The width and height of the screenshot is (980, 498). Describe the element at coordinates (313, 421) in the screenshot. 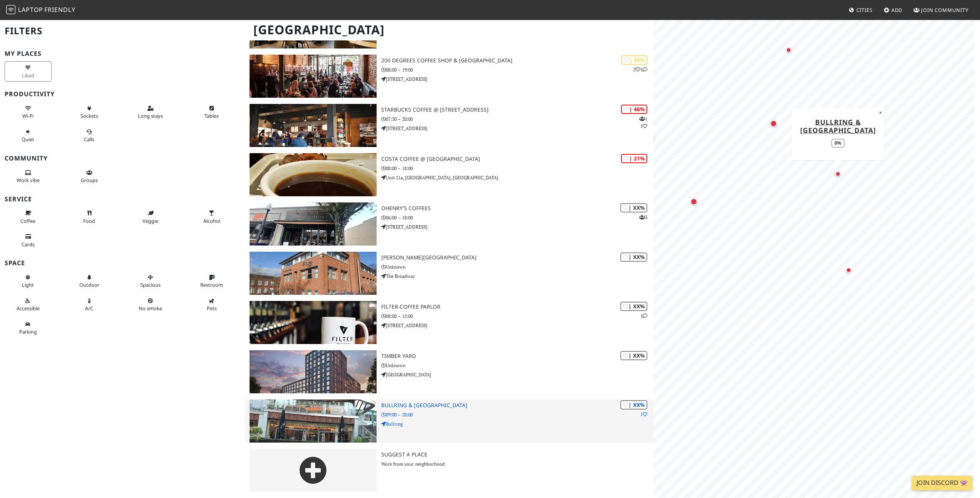

I see `img: Bullring & Grand Central` at that location.